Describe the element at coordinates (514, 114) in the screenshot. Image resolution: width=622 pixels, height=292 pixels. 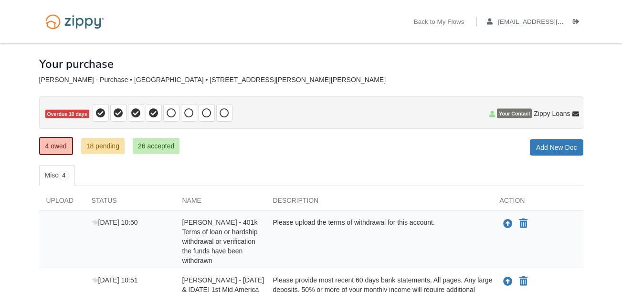
I see `span: Your Contact` at that location.